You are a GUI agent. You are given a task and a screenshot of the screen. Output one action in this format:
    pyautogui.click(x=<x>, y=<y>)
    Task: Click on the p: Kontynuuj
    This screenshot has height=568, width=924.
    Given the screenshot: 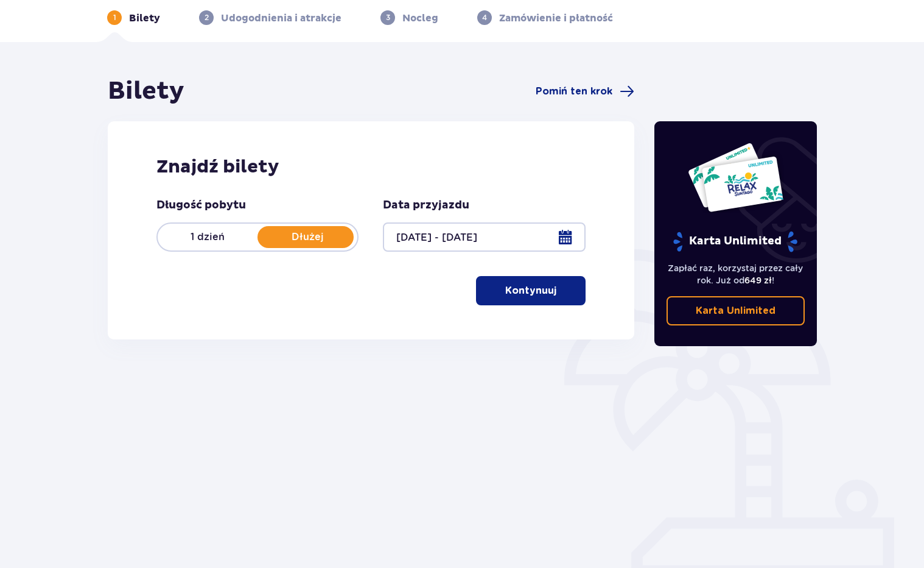 What is the action you would take?
    pyautogui.click(x=531, y=291)
    